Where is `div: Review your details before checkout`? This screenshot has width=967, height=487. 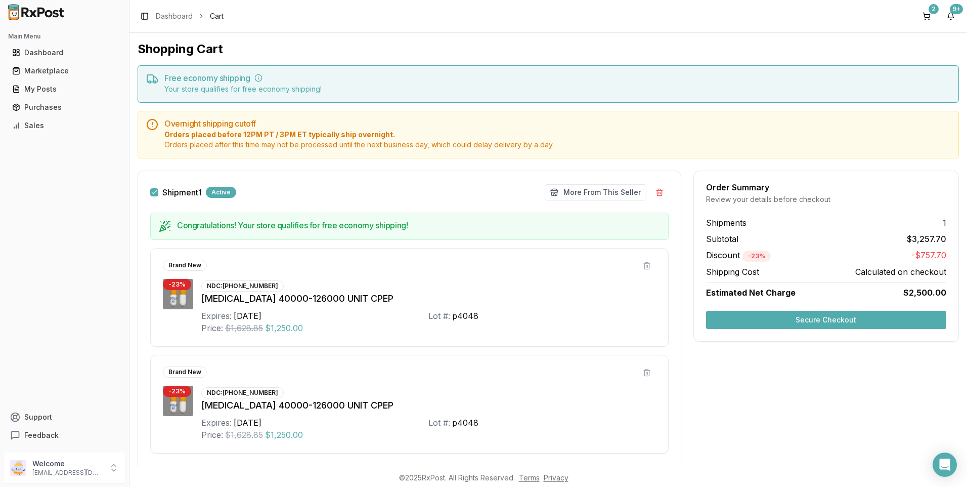
div: Review your details before checkout is located at coordinates (826, 199).